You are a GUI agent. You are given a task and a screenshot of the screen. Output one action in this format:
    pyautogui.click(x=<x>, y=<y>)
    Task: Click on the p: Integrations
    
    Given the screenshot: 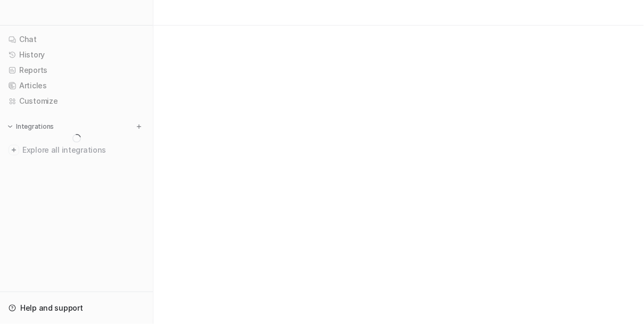 What is the action you would take?
    pyautogui.click(x=34, y=127)
    